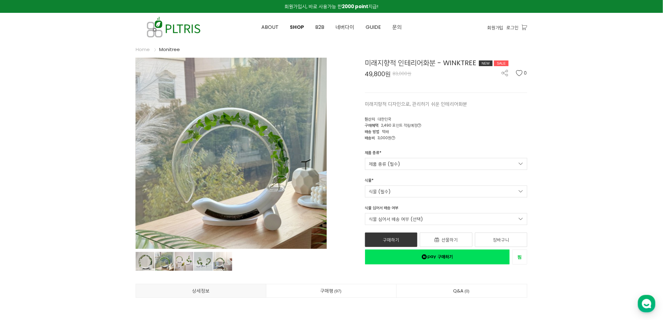 This screenshot has width=663, height=320. I want to click on a: 회원가입, so click(496, 28).